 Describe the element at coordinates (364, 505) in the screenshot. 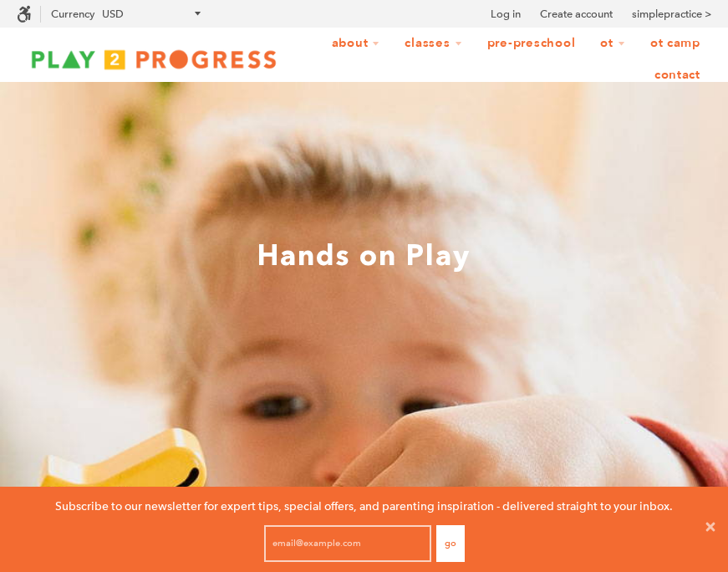

I see `p: Subscribe to our newsletter for expert tips, special offers, and parenting inspiration - delivere...` at that location.